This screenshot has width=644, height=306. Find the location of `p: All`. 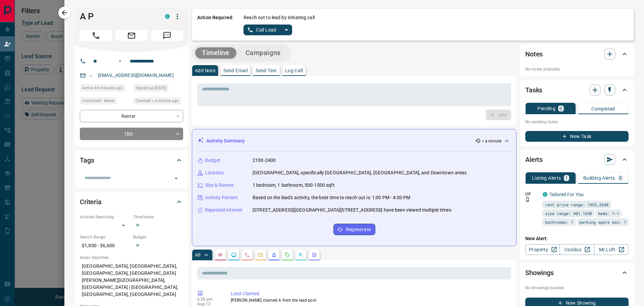

p: All is located at coordinates (197, 255).